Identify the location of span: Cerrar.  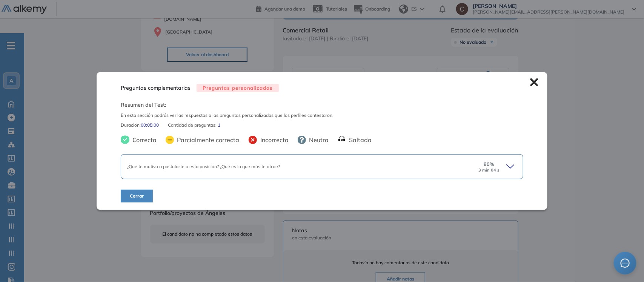
(136, 196).